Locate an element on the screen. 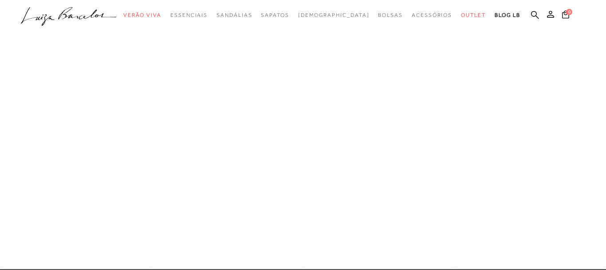 The height and width of the screenshot is (270, 606). span: Acessórios is located at coordinates (432, 15).